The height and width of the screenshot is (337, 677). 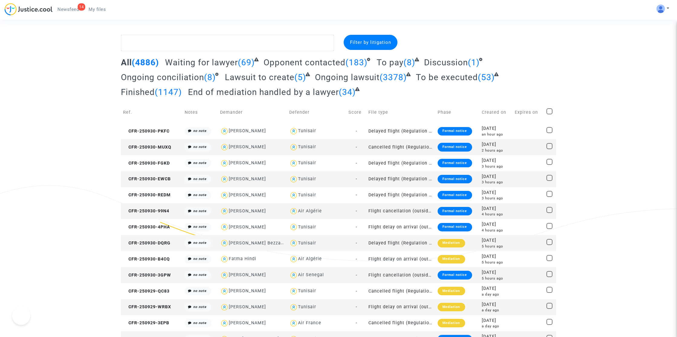 I want to click on img: ALV-UjV5hOg1DK_6VpdGyI3GiCsbYcKFqGYcyigr7taMTixGzq57m2O-mEoJuuWBlO_HCk8JQ1zztKhP13phCubDFpGEbboIp..., so click(x=661, y=9).